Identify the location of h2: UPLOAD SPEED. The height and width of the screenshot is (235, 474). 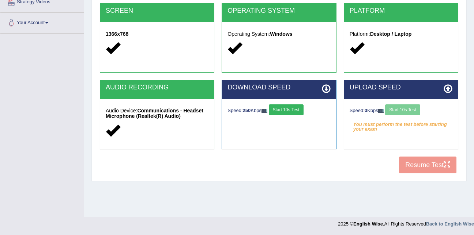
(401, 88).